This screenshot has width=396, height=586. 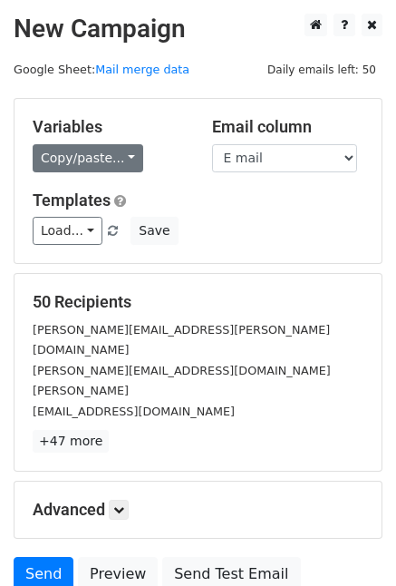 What do you see at coordinates (109, 127) in the screenshot?
I see `h5: Variables` at bounding box center [109, 127].